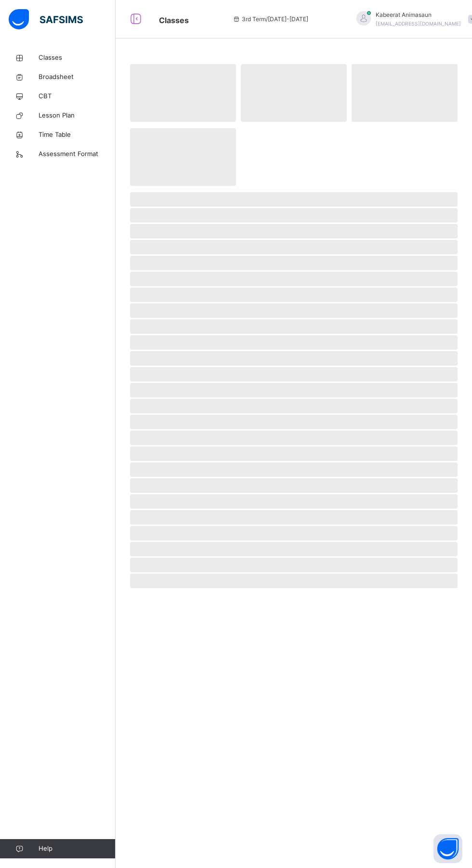  Describe the element at coordinates (76, 848) in the screenshot. I see `span: Help` at that location.